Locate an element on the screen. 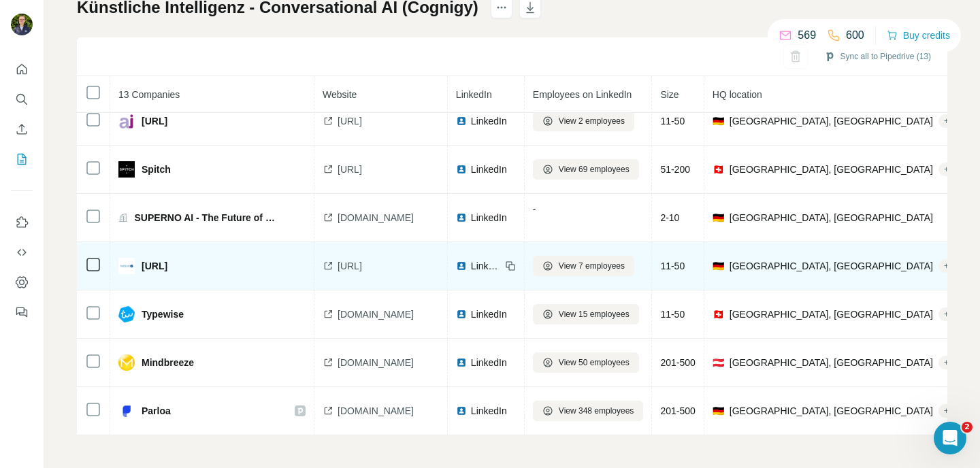 The width and height of the screenshot is (980, 468). span: Size is located at coordinates (669, 95).